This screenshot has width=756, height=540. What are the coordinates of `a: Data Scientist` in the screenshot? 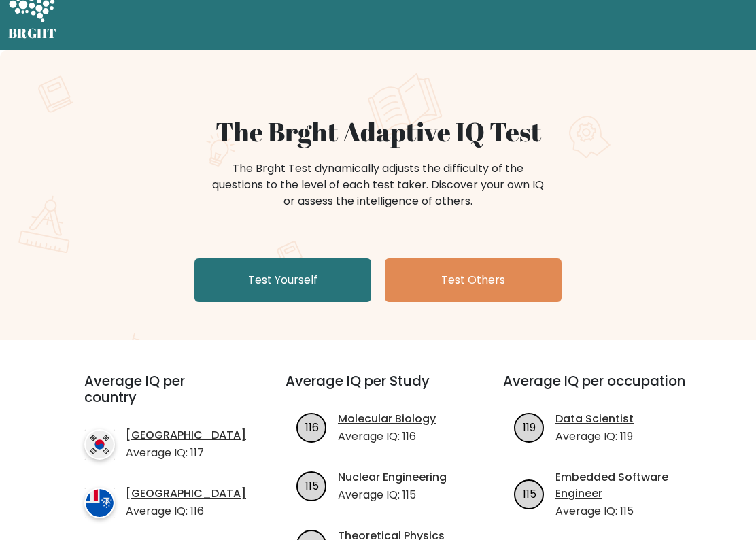 It's located at (594, 418).